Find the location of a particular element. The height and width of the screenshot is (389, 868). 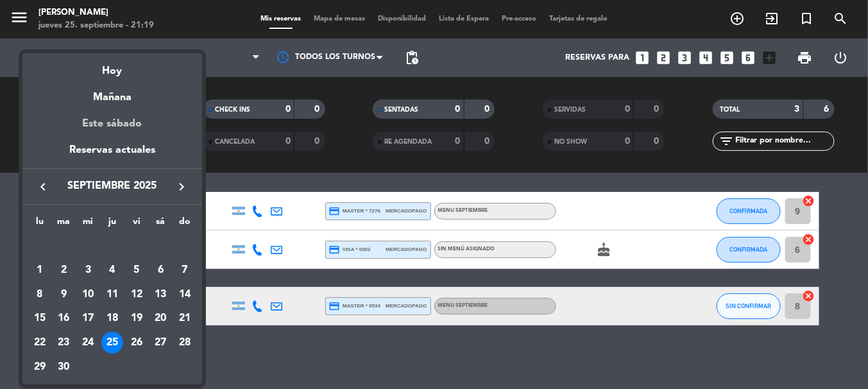

div: 12 is located at coordinates (136, 294).